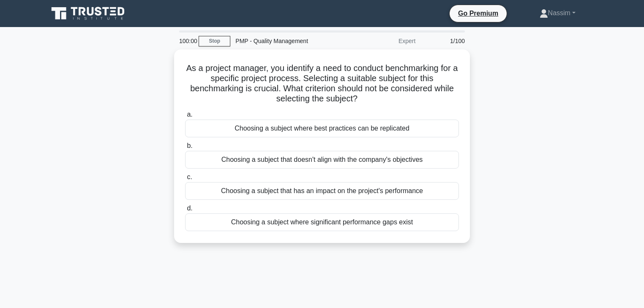 The image size is (644, 308). Describe the element at coordinates (478, 13) in the screenshot. I see `a: Go Premium` at that location.